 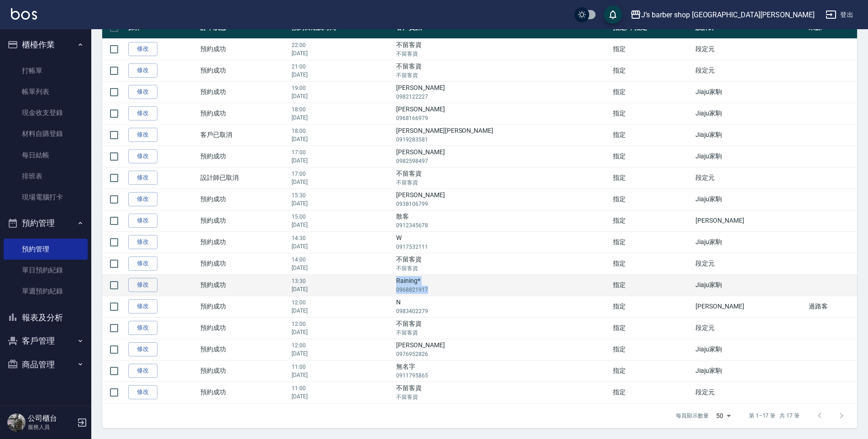 I want to click on p: 14:30, so click(x=342, y=238).